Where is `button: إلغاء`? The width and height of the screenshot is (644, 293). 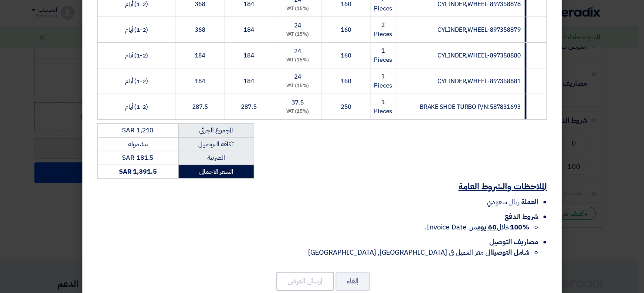 button: إلغاء is located at coordinates (352, 282).